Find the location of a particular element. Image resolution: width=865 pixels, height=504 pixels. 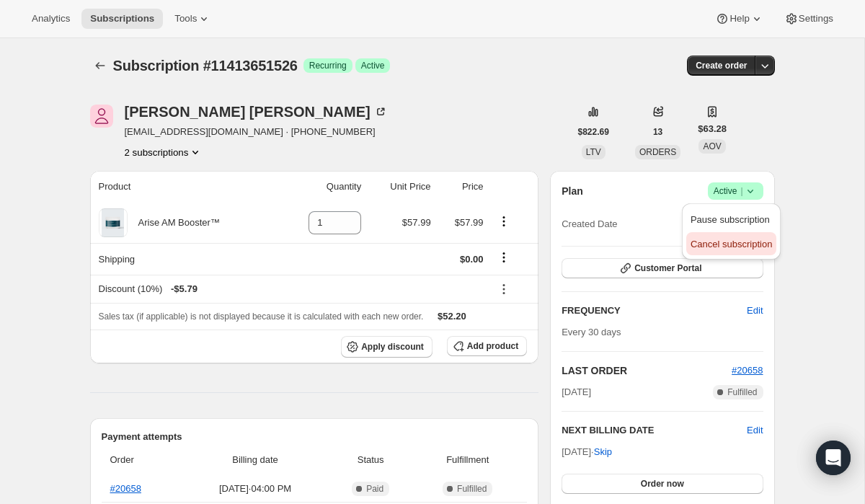

span: LTV is located at coordinates (594, 152).